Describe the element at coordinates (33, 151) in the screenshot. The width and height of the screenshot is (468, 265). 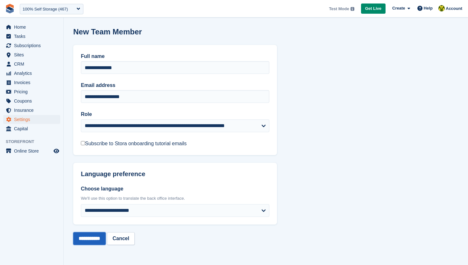
I see `span: Online Store` at that location.